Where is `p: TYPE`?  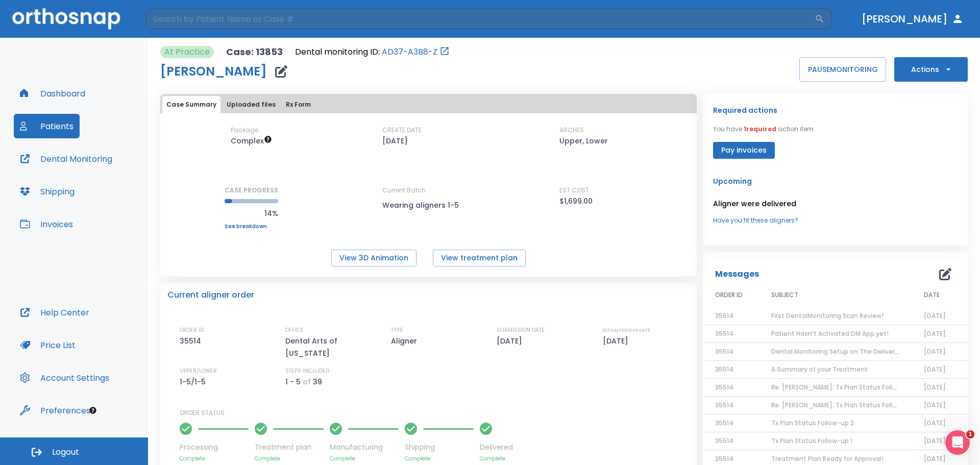
p: TYPE is located at coordinates (397, 330).